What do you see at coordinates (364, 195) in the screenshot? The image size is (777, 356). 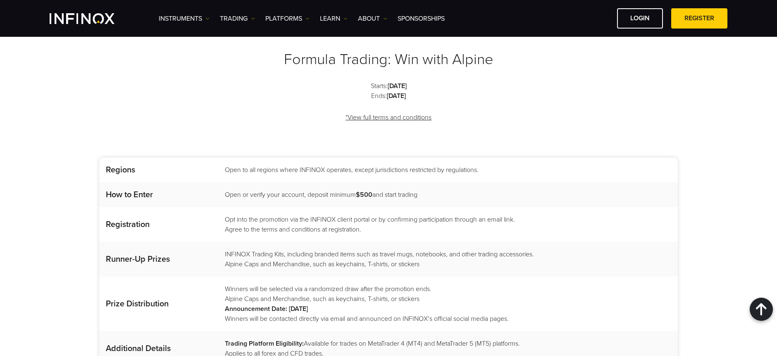 I see `strong: $500` at bounding box center [364, 195].